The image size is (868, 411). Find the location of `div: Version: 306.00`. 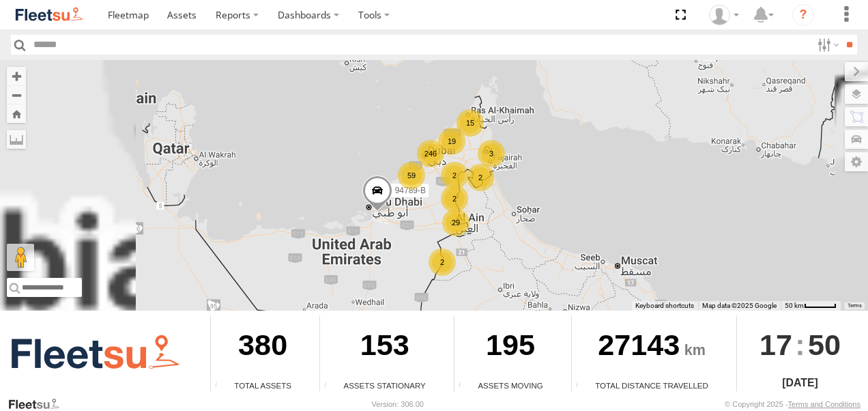

div: Version: 306.00 is located at coordinates (398, 404).